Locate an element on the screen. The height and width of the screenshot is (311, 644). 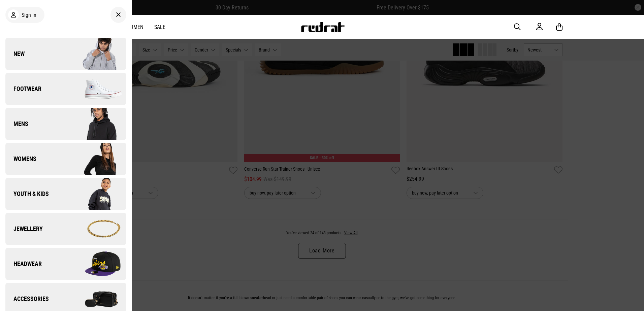
a: New Company is located at coordinates (66, 54).